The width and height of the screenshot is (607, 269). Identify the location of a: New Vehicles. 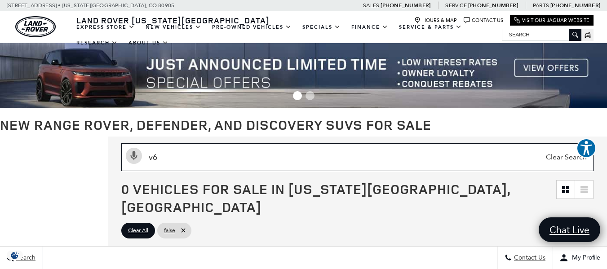
(174, 27).